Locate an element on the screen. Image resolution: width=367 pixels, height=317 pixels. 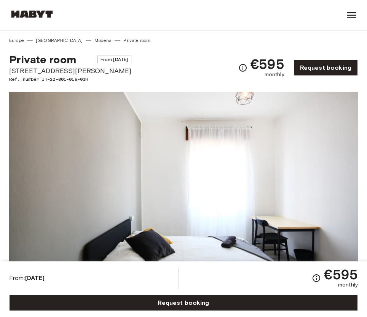
a: Europe is located at coordinates (16, 40).